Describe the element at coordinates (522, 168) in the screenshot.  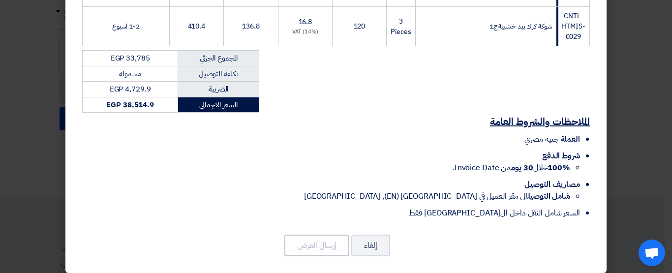
I see `u: 30 يوم` at that location.